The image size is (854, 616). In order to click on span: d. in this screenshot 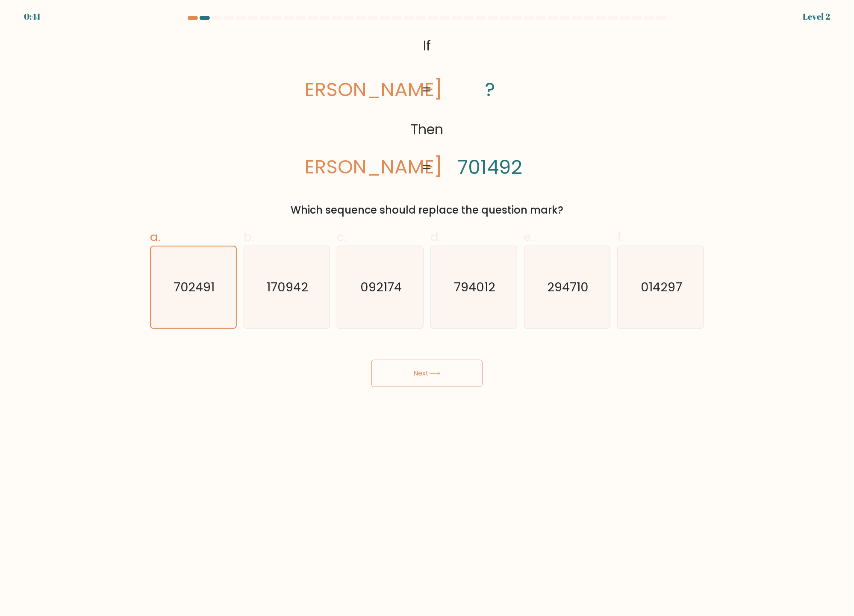, I will do `click(436, 237)`.